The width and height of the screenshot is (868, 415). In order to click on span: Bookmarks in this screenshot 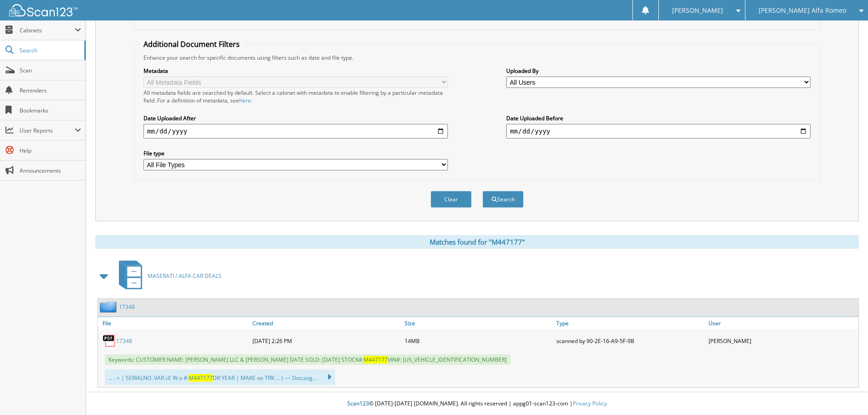, I will do `click(50, 110)`.